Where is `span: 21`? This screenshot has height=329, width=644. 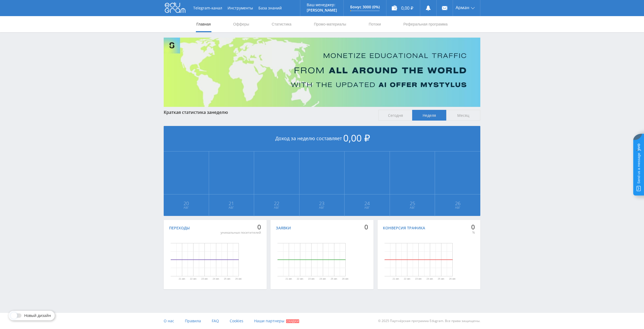 span: 21 is located at coordinates (232, 203).